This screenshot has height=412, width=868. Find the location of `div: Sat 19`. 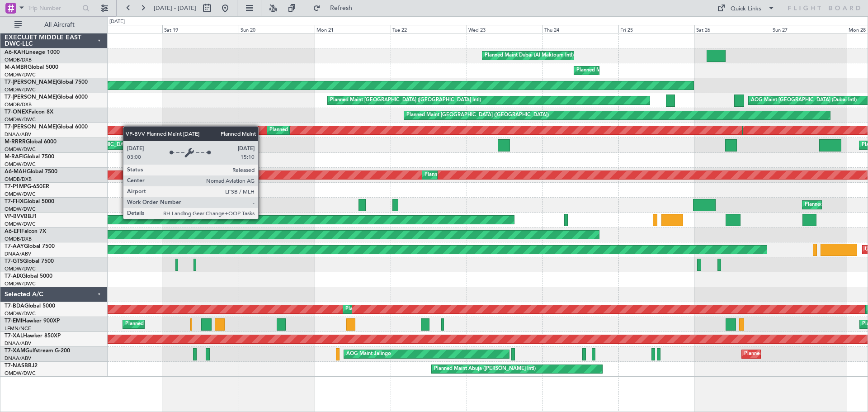

div: Sat 19 is located at coordinates (200, 29).